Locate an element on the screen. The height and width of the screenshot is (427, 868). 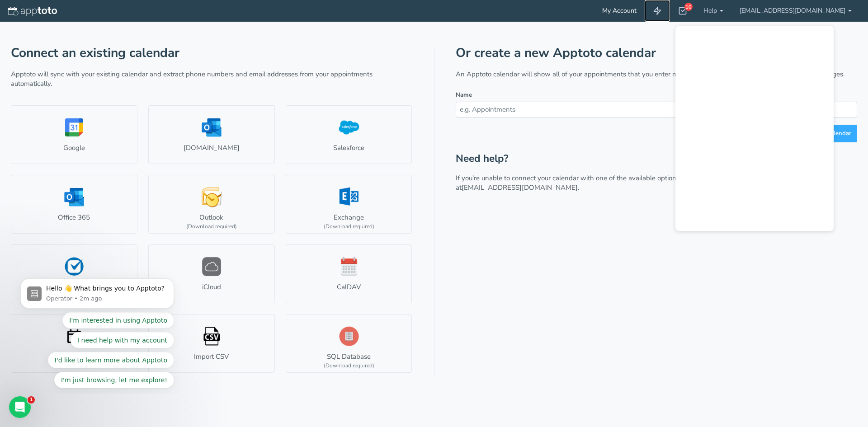
label: Name is located at coordinates (464, 95).